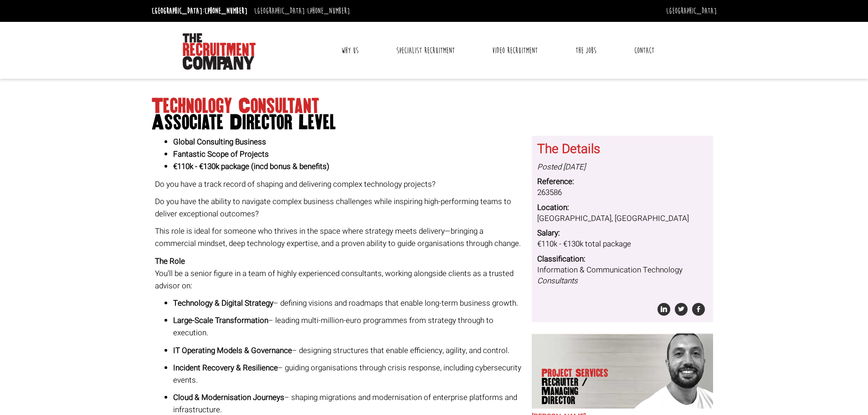 Image resolution: width=868 pixels, height=415 pixels. I want to click on a: Specialist Recruitment, so click(426, 50).